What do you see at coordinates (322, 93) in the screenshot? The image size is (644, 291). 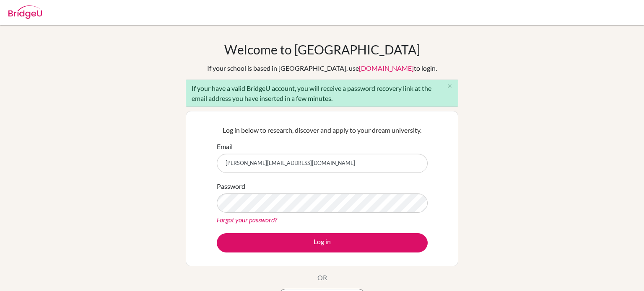 I see `div: If your have a valid BridgeU account, you will receive a password recovery link at the email addr...` at bounding box center [322, 93].